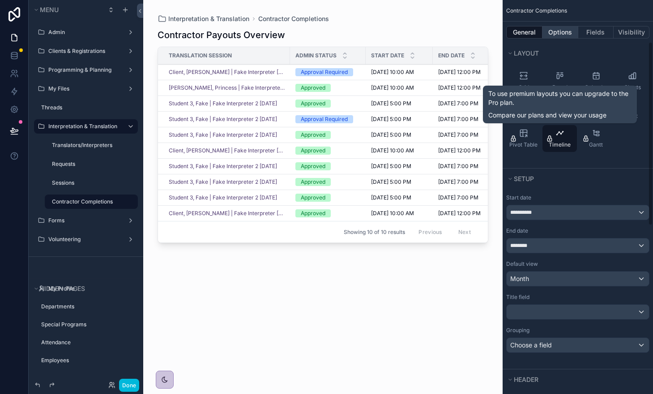 The height and width of the screenshot is (394, 653). What do you see at coordinates (87, 324) in the screenshot?
I see `a: Special Programs` at bounding box center [87, 324].